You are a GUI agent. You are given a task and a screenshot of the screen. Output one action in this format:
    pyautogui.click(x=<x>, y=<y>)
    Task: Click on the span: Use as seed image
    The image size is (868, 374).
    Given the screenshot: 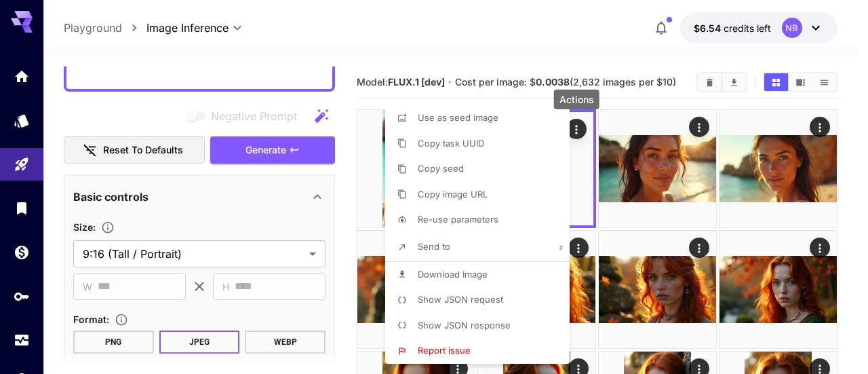 What is the action you would take?
    pyautogui.click(x=458, y=117)
    